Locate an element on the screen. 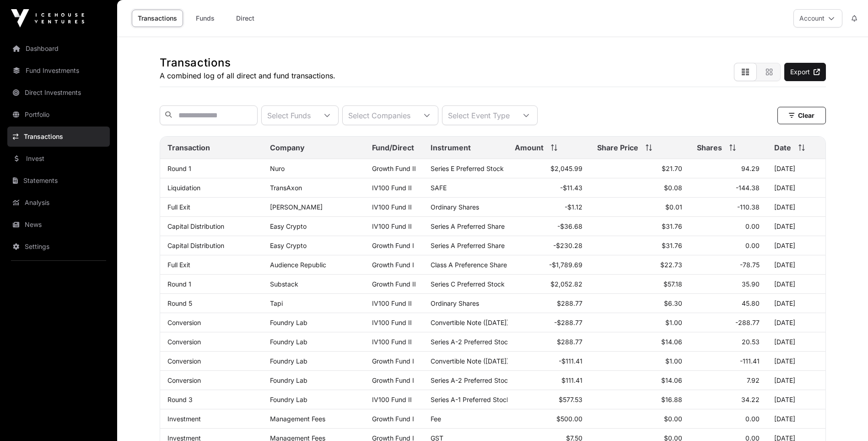 Image resolution: width=868 pixels, height=441 pixels. span: $0.01 is located at coordinates (674, 206).